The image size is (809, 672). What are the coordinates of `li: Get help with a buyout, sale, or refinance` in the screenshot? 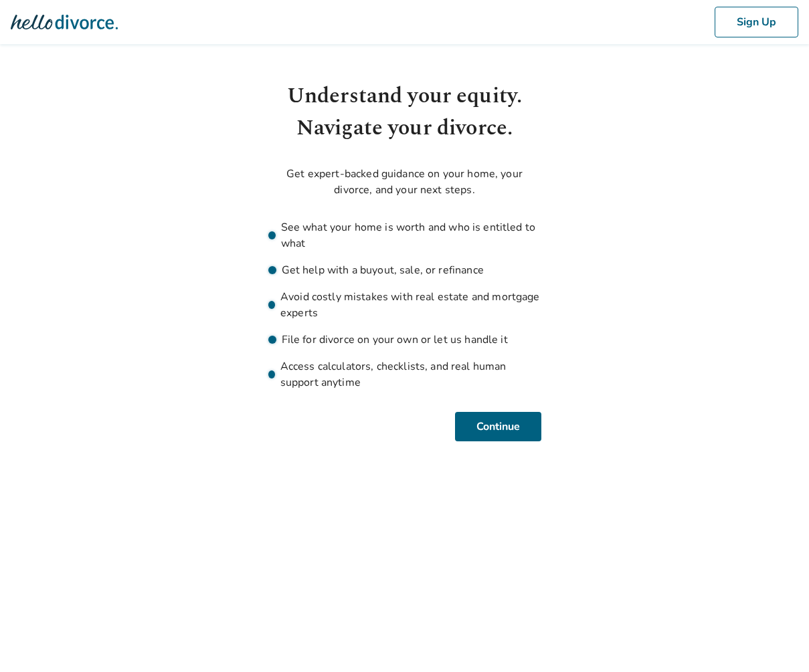 It's located at (405, 270).